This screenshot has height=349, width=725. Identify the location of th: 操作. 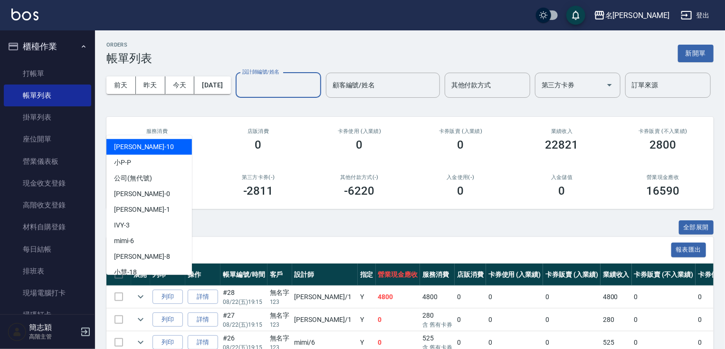
(203, 275).